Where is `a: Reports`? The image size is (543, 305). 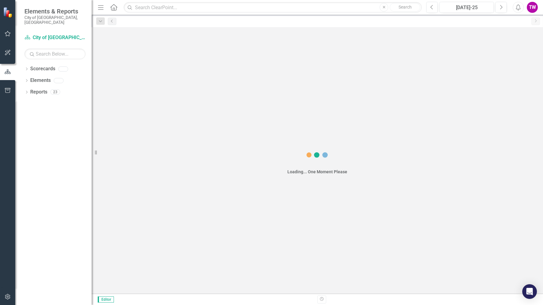 a: Reports is located at coordinates (39, 92).